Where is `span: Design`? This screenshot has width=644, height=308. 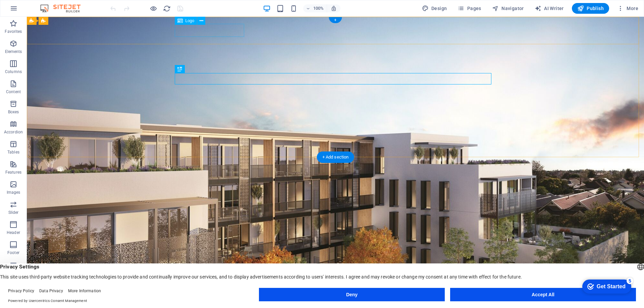
span: Design is located at coordinates (434, 9).